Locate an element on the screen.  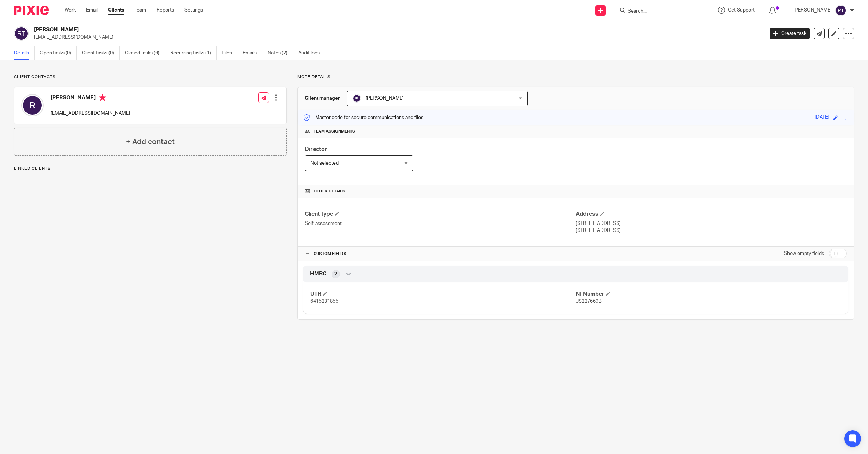
a: Work is located at coordinates (70, 10).